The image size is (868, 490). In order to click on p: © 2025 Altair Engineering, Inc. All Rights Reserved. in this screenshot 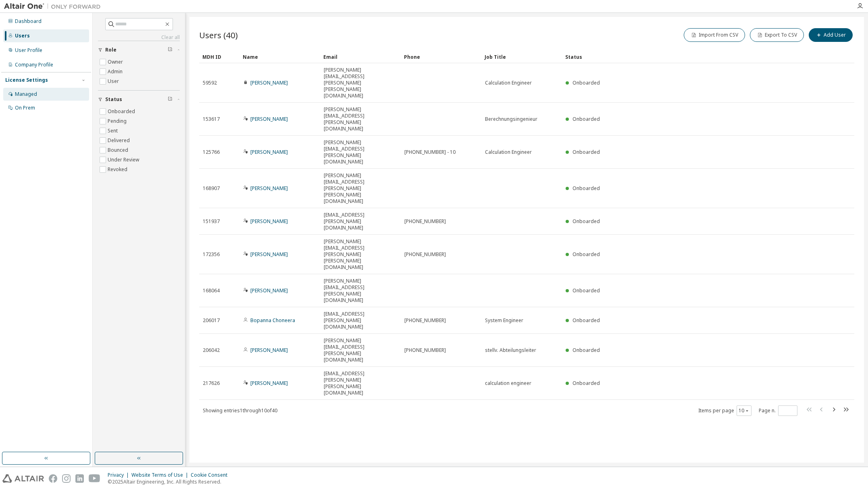, I will do `click(169, 482)`.